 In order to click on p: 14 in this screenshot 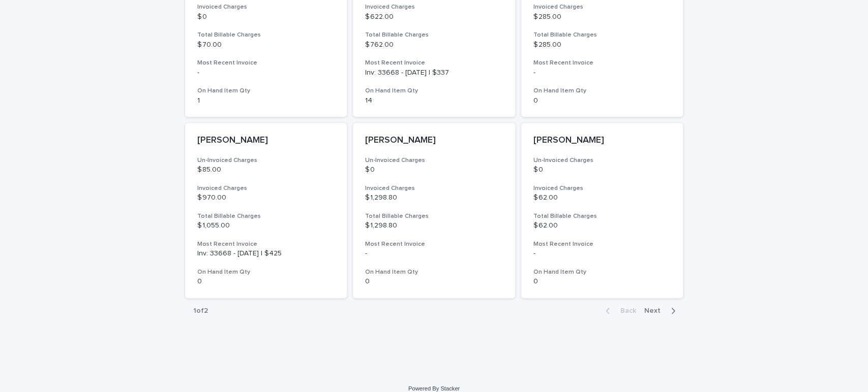, I will do `click(434, 100)`.